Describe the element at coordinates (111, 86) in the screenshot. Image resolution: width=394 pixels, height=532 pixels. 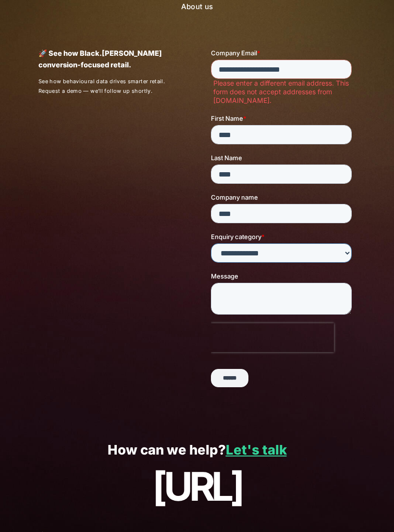
I see `p: See how behavioural data drives smarter retail. Request a demo — we’ll follow up shortly.` at that location.